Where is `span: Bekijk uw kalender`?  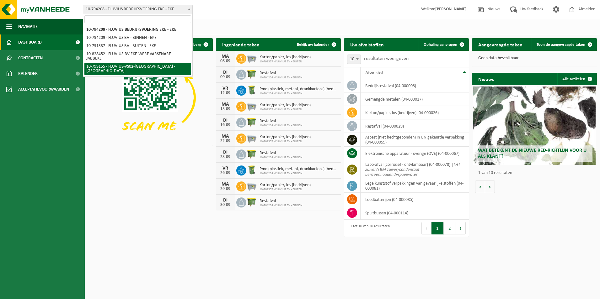
span: Bekijk uw kalender is located at coordinates (313, 45).